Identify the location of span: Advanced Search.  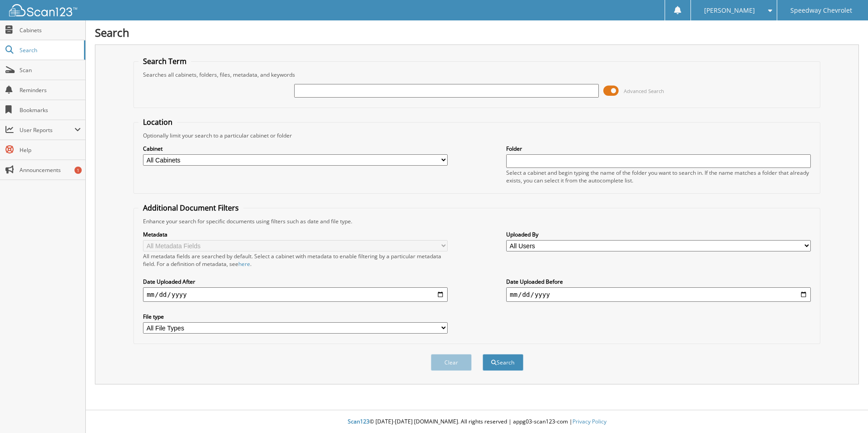
(644, 91).